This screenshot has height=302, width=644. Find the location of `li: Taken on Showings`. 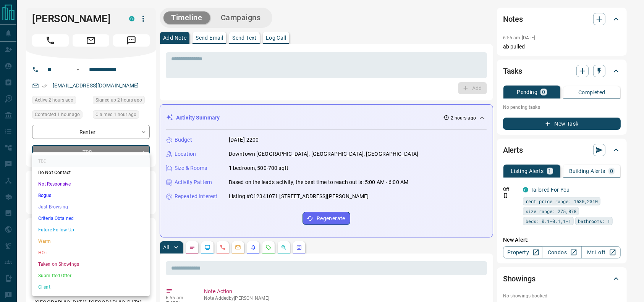

li: Taken on Showings is located at coordinates (91, 264).